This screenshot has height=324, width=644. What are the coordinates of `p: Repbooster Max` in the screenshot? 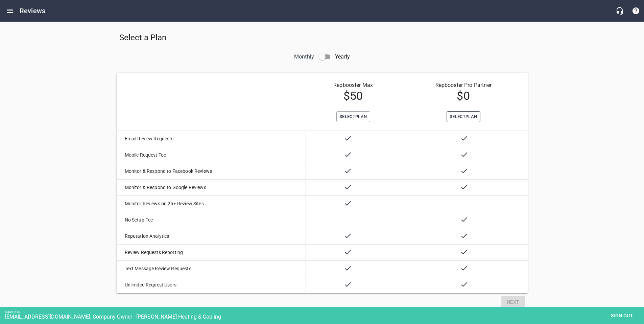 It's located at (353, 85).